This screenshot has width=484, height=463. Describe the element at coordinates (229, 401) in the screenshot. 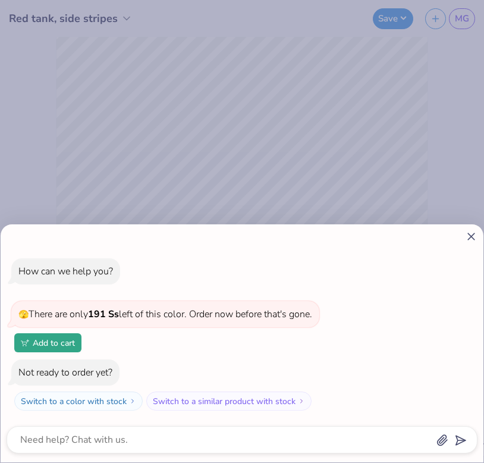

I see `button: Switch to a similar product with stock` at that location.